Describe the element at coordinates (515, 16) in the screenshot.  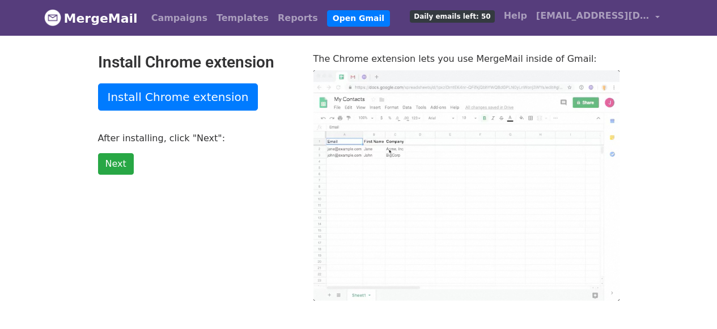
I see `a: Help` at that location.